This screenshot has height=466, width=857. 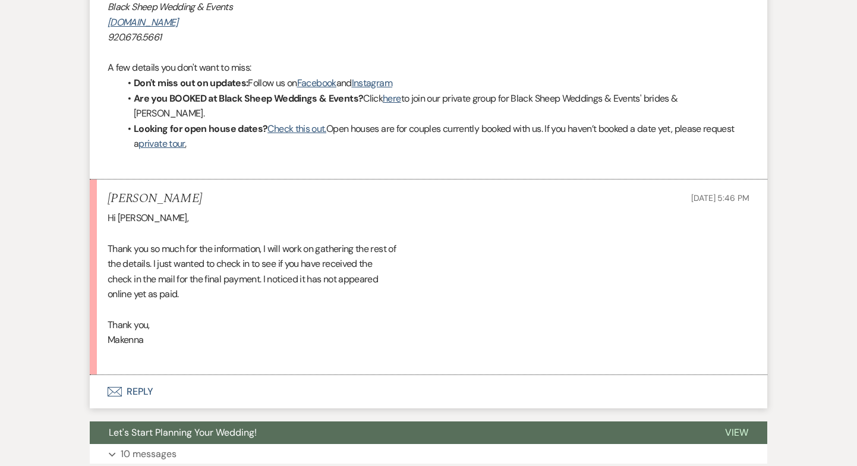 I want to click on a: Check this out., so click(x=296, y=128).